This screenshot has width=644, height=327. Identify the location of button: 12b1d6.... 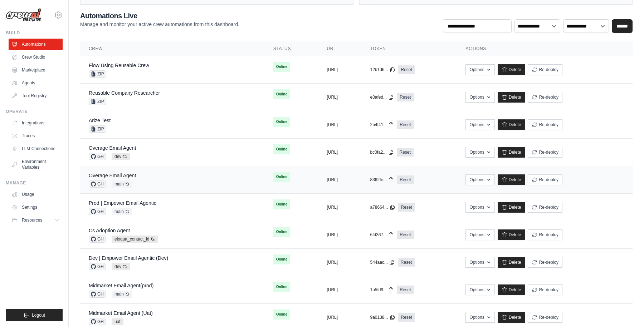
(383, 70).